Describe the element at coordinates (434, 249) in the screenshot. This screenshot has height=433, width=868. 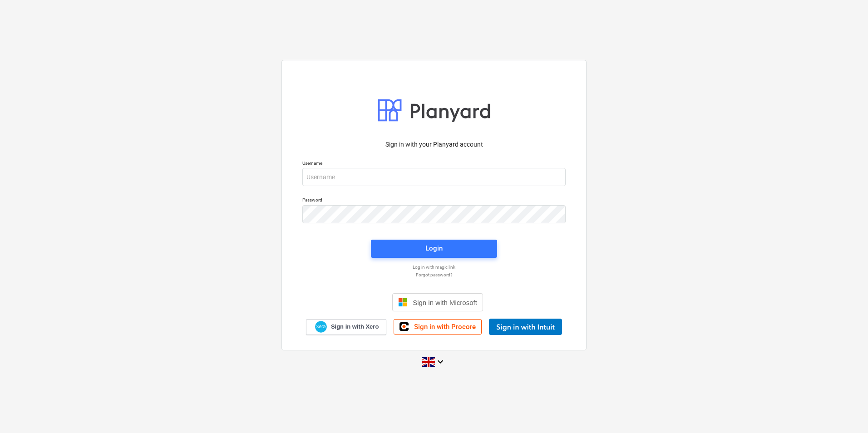
I see `button: Login` at that location.